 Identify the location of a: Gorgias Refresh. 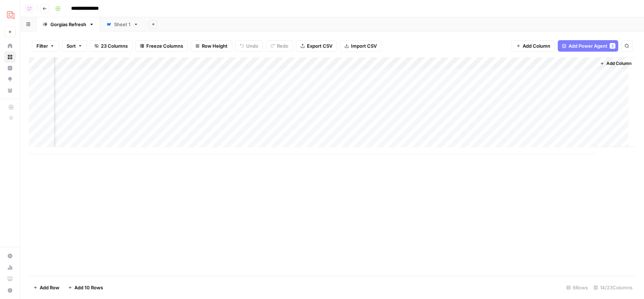
(68, 24).